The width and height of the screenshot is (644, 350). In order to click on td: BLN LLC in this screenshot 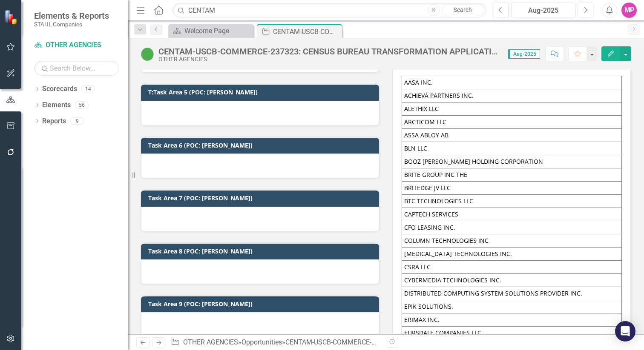, I will do `click(512, 148)`.